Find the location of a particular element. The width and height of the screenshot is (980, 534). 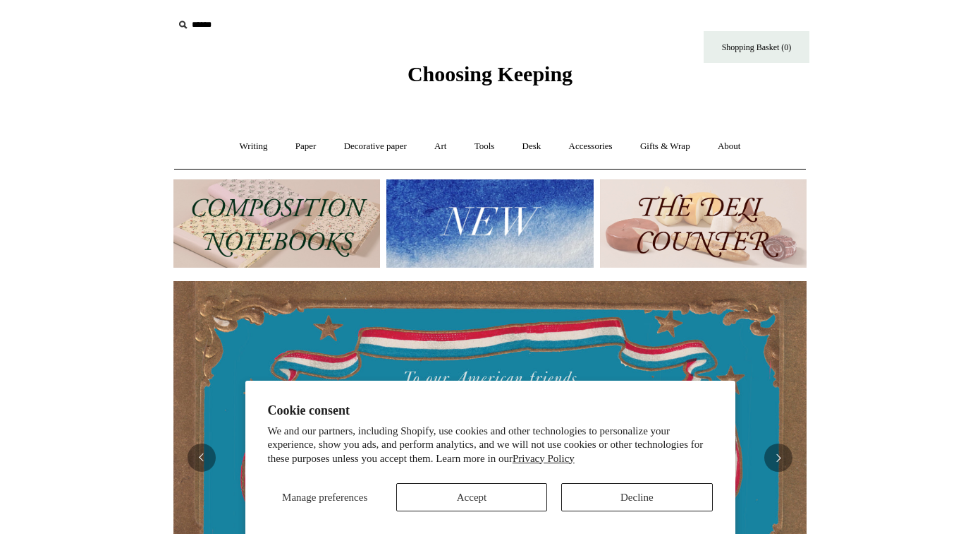

a: Shopping Basket (0) is located at coordinates (757, 46).